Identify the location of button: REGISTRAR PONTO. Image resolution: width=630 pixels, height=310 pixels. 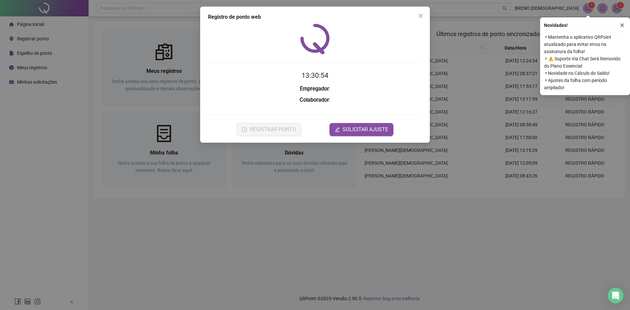
(269, 130).